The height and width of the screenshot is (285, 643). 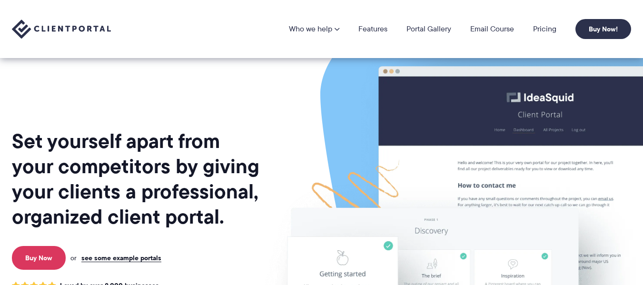 I want to click on a: Buy Now, so click(x=39, y=258).